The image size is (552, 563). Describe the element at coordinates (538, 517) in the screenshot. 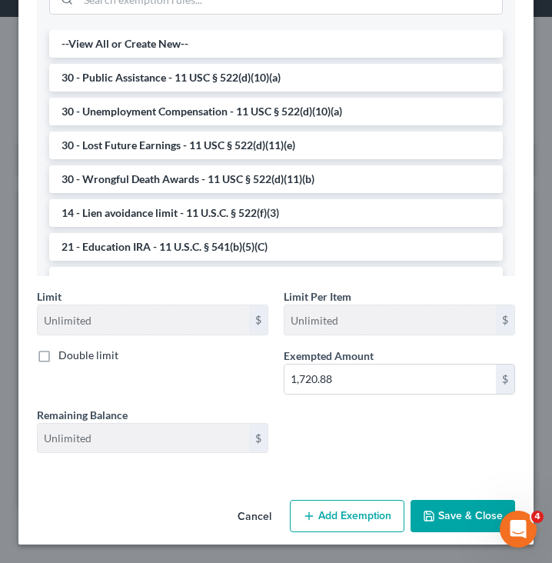

I see `span: 4` at that location.